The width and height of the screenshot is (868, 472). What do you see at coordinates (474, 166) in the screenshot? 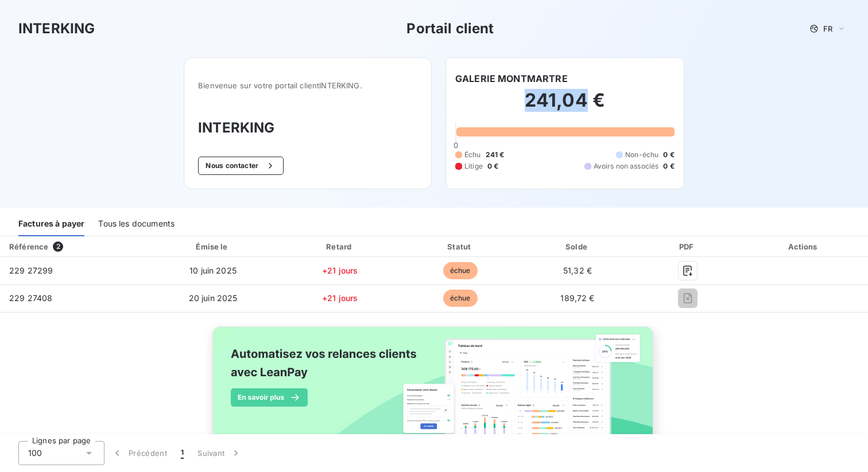
I see `span: Litige` at bounding box center [474, 166].